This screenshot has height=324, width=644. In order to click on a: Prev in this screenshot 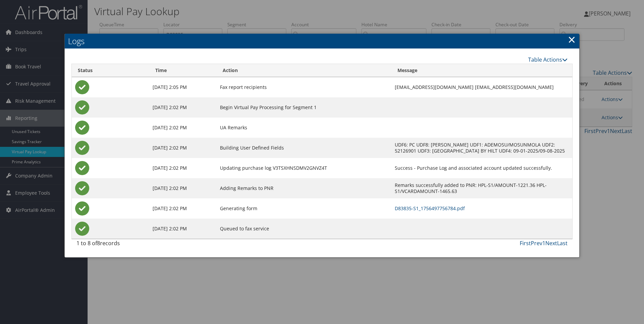, I will do `click(537, 243)`.